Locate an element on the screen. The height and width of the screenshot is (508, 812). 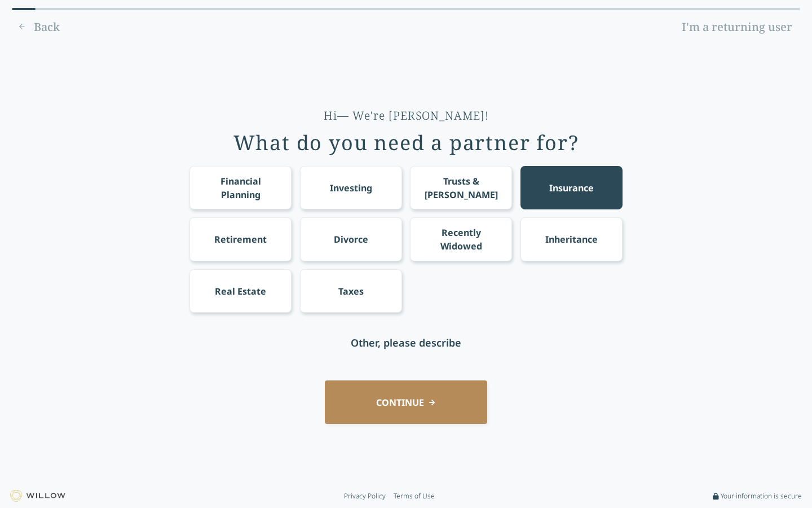
div: 0% complete is located at coordinates (24, 9).